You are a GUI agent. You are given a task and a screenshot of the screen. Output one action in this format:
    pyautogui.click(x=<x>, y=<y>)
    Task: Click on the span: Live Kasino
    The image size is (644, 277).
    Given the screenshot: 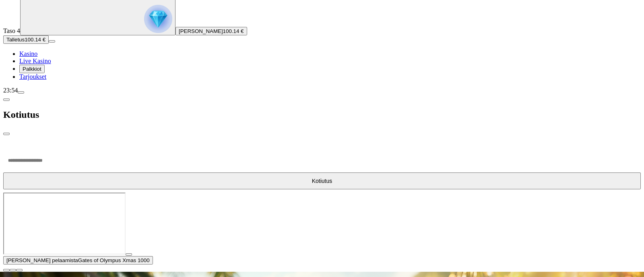 What is the action you would take?
    pyautogui.click(x=35, y=61)
    